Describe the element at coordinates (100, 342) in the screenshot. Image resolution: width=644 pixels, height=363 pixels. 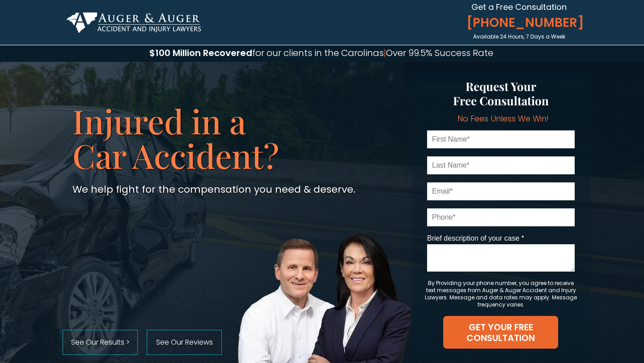
I see `a: See Our Results >` at that location.